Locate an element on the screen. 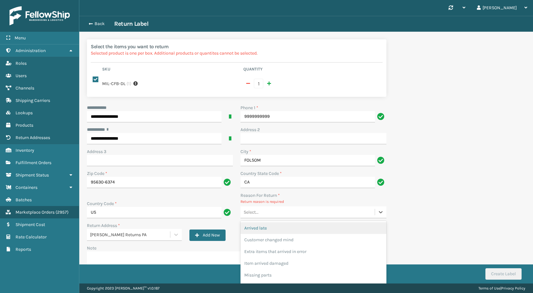 The image size is (533, 293). label: Country State Code is located at coordinates (261, 173).